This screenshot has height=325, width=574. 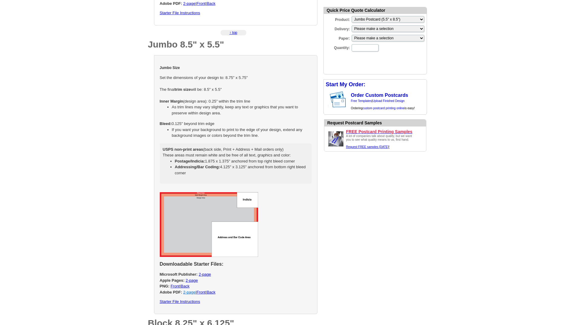 What do you see at coordinates (191, 264) in the screenshot?
I see `strong: Downloadable Starter Files:` at bounding box center [191, 264].